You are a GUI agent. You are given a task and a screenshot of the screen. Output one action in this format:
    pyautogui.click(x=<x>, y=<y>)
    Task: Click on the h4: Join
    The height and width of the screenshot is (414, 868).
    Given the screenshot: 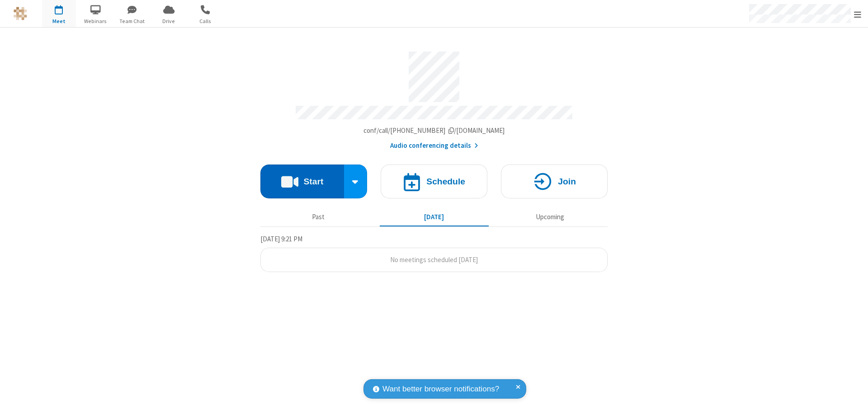 What is the action you would take?
    pyautogui.click(x=567, y=181)
    